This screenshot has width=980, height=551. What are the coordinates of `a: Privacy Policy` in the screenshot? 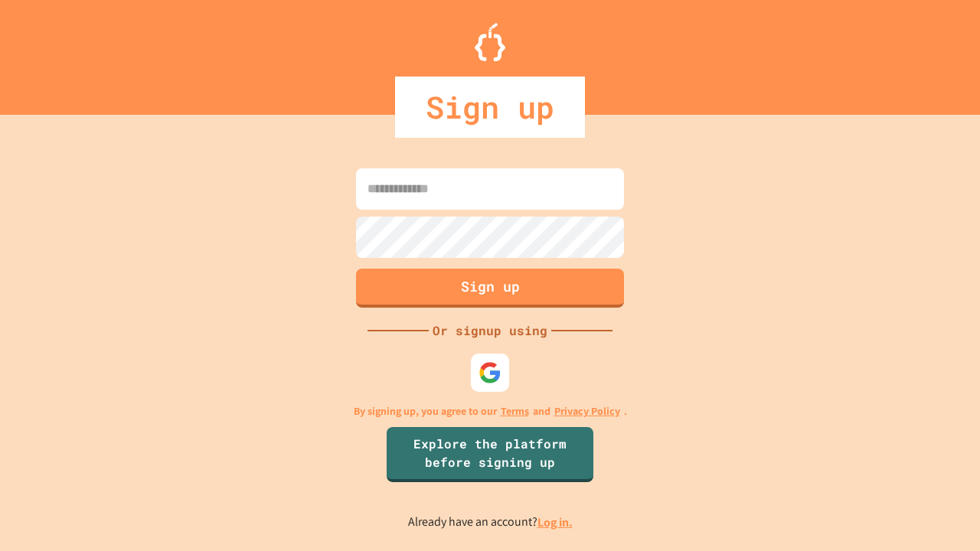 It's located at (587, 411).